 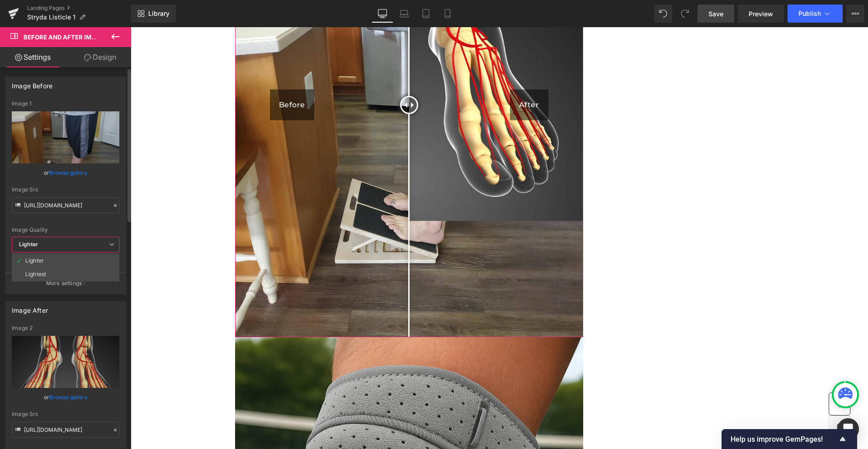 What do you see at coordinates (784, 438) in the screenshot?
I see `span: Help us improve GemPages!` at bounding box center [784, 438].